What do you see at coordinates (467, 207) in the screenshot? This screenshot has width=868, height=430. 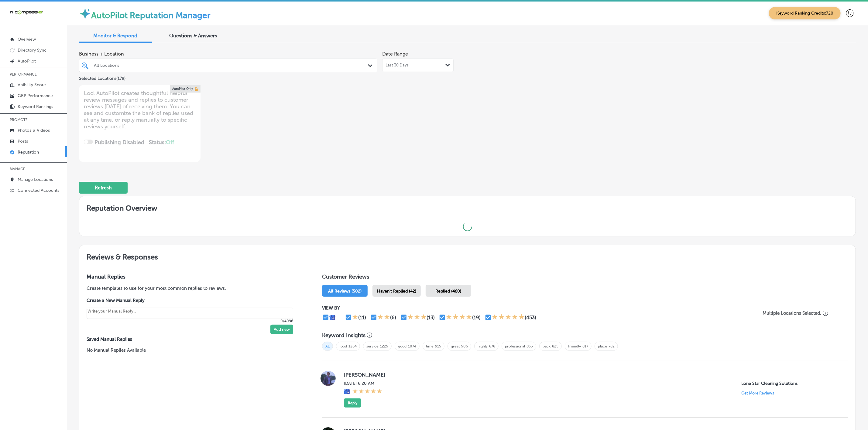 I see `h2: Reputation Overview` at bounding box center [467, 207].